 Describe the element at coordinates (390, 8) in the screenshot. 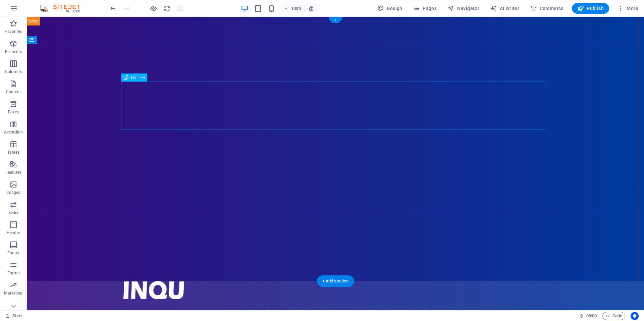

I see `span: Design` at that location.